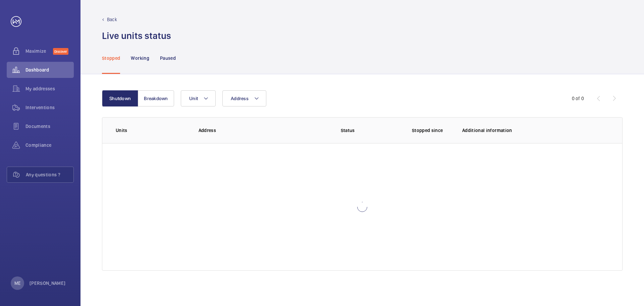  What do you see at coordinates (348, 130) in the screenshot?
I see `p: Status` at bounding box center [348, 130].